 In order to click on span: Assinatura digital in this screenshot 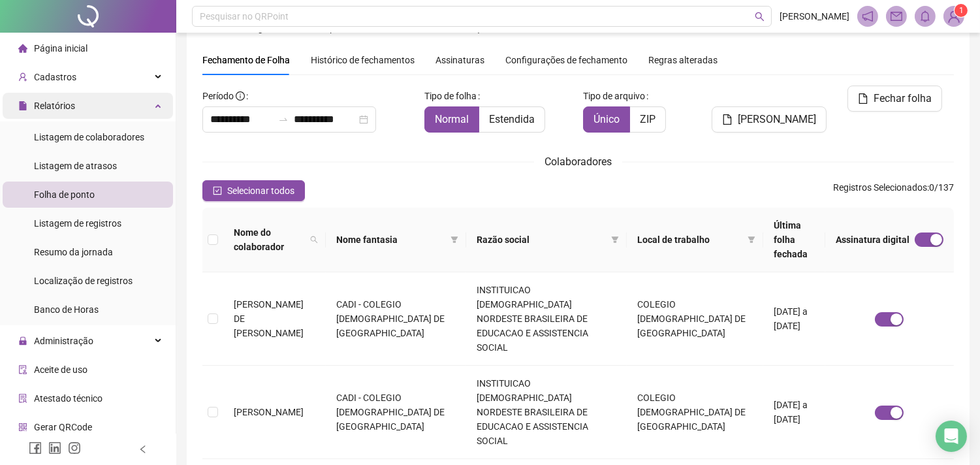, I will do `click(872, 240)`.